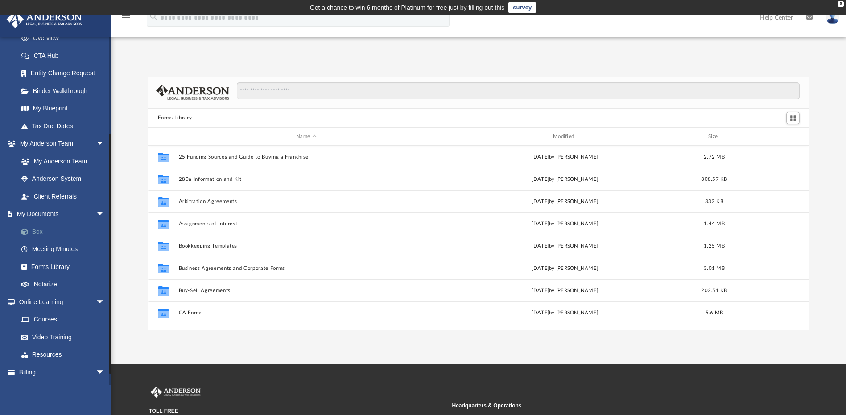 Image resolution: width=846 pixels, height=415 pixels. Describe the element at coordinates (63, 197) in the screenshot. I see `a: Client Referrals` at that location.